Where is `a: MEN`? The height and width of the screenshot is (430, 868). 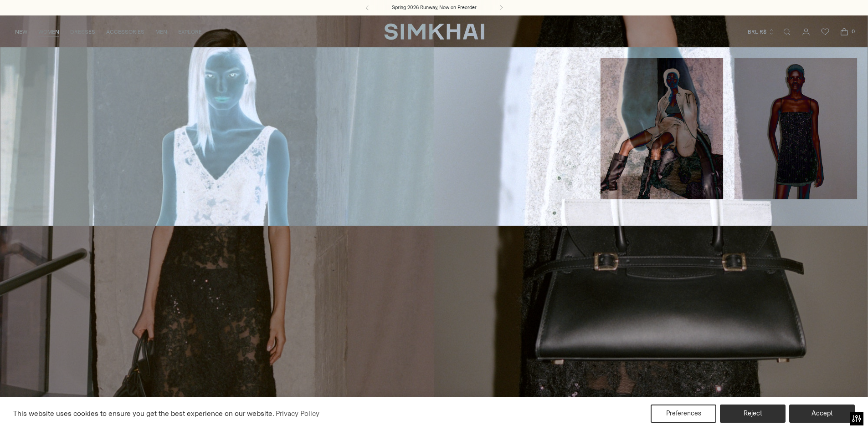
a: MEN is located at coordinates (161, 32).